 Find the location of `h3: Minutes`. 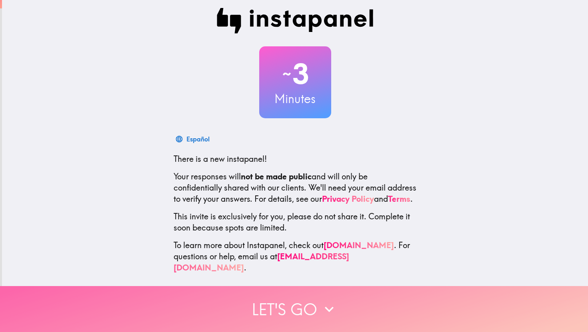

h3: Minutes is located at coordinates (295, 99).